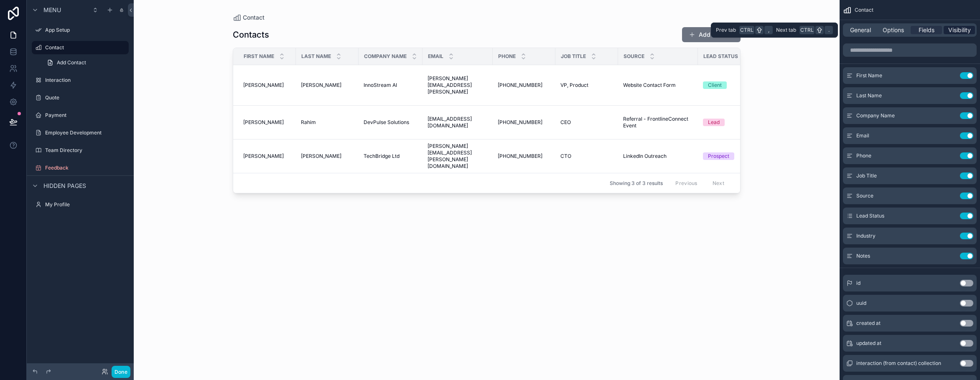  What do you see at coordinates (858, 283) in the screenshot?
I see `span: id` at bounding box center [858, 283].